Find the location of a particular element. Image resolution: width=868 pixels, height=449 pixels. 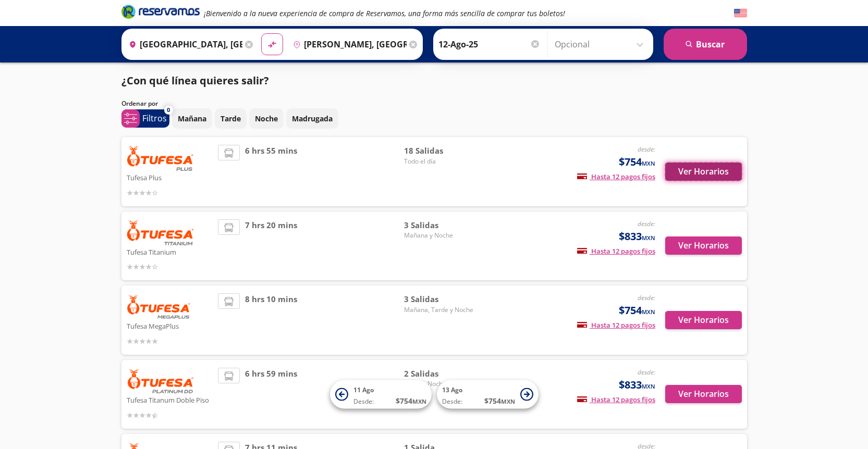

input: Buscar Origen is located at coordinates (184, 44).